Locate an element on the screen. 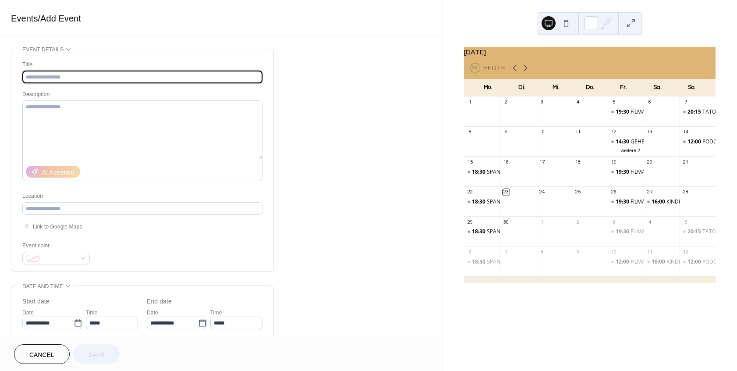 Image resolution: width=737 pixels, height=371 pixels. div: FILMABEND: DIE SCHÖNSTE ZEIT UNSERES LEBENS is located at coordinates (626, 112).